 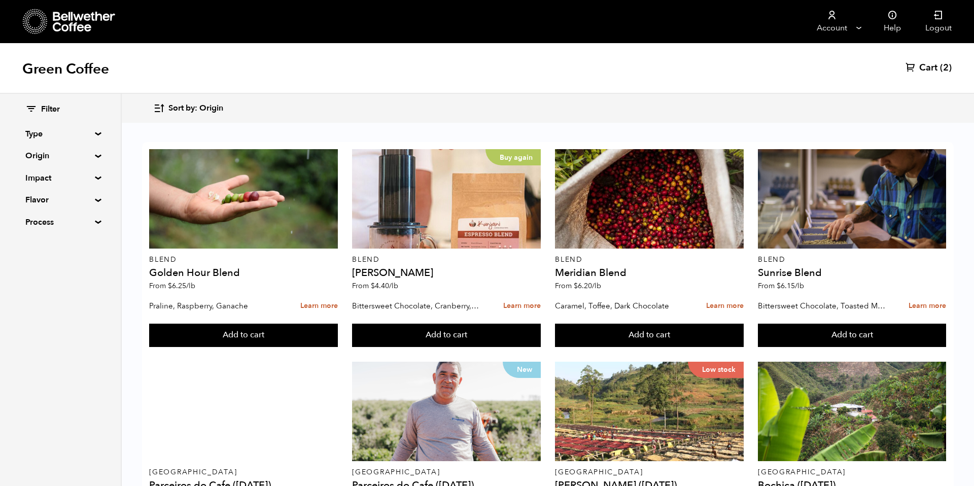 I want to click on span: Sort by: Origin, so click(x=196, y=109).